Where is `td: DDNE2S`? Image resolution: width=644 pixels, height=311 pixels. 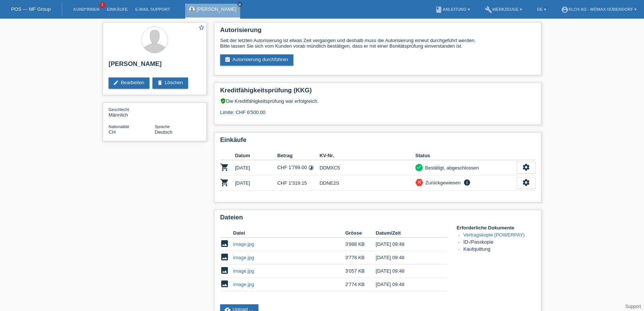 td: DDNE2S is located at coordinates (367, 183).